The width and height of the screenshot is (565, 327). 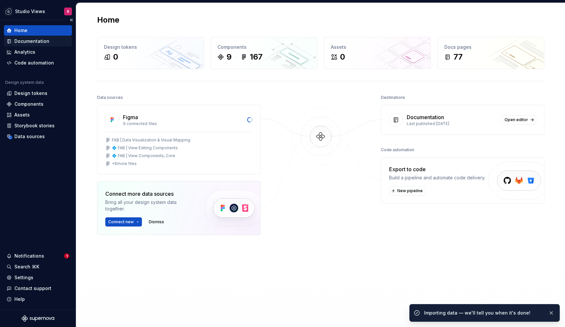 What do you see at coordinates (437, 178) in the screenshot?
I see `div: Build a pipeline and automate code delivery.` at bounding box center [437, 178].